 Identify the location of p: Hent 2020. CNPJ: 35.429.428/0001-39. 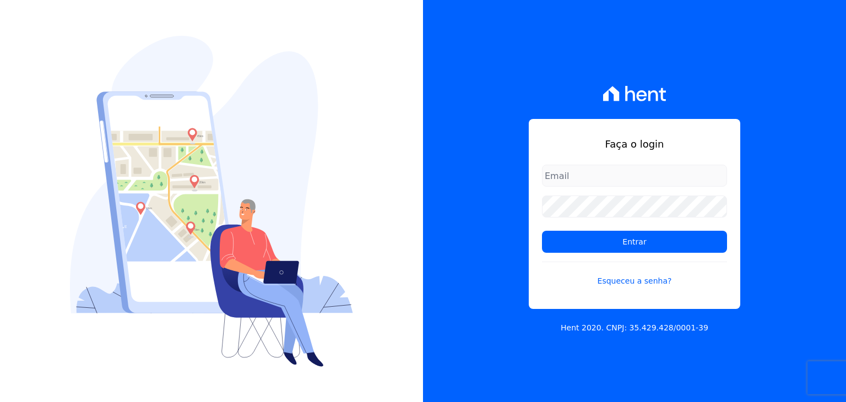
(634, 328).